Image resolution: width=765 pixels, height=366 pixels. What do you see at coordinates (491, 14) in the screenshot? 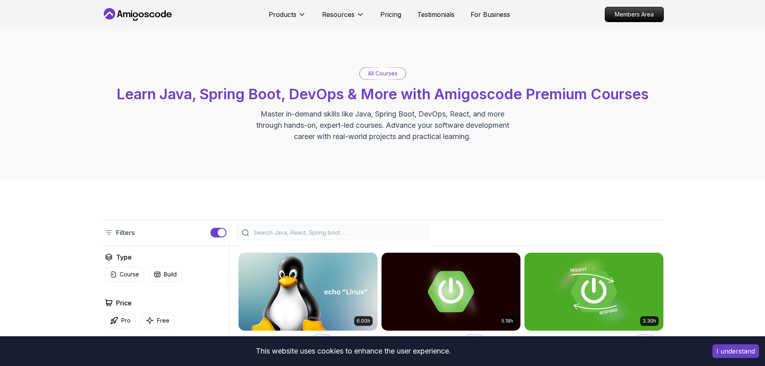
I see `p: For Business` at bounding box center [491, 14].